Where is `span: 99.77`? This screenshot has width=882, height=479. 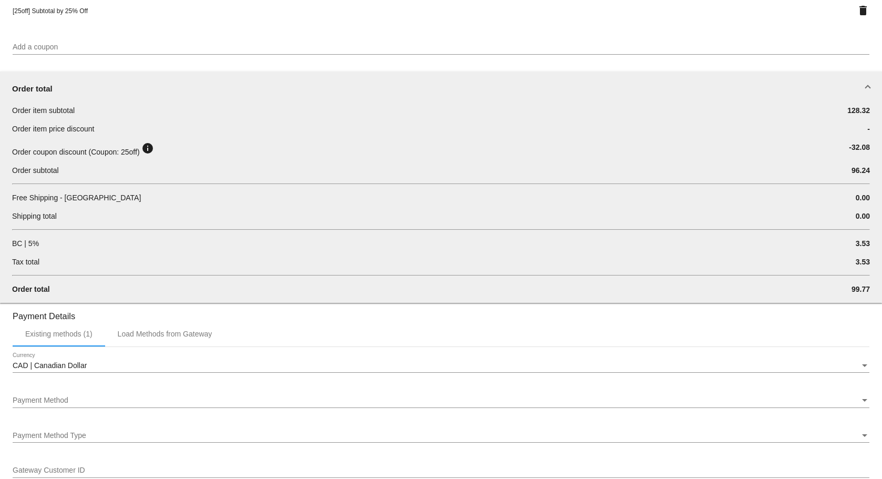
span: 99.77 is located at coordinates (861, 289).